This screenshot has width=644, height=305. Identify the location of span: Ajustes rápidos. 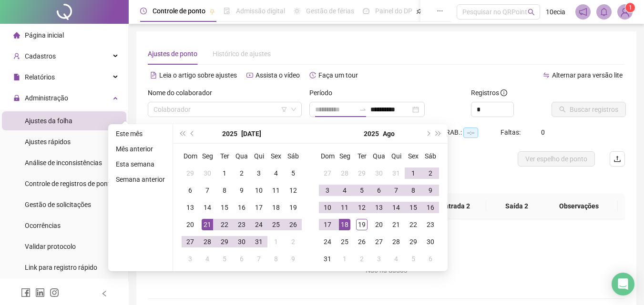
(48, 142).